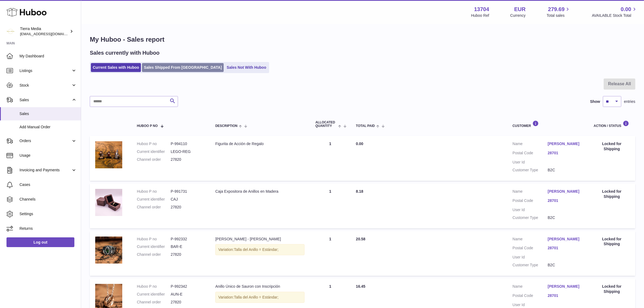  I want to click on div: Huboo Ref, so click(480, 15).